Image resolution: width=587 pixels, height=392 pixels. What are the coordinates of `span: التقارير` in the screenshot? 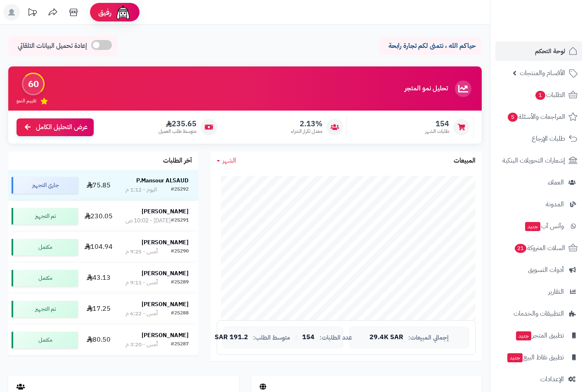 It's located at (556, 292).